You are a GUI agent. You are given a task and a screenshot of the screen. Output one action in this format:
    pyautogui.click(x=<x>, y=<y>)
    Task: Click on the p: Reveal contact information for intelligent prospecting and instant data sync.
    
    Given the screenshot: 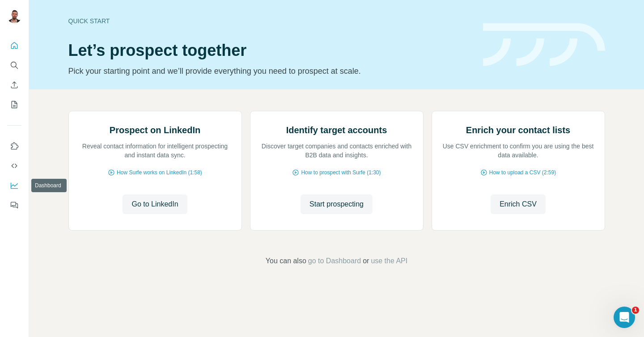 What is the action you would take?
    pyautogui.click(x=155, y=151)
    